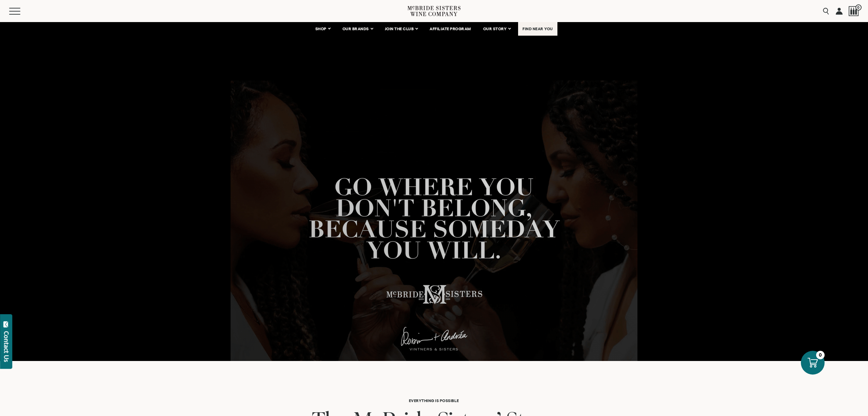 The image size is (868, 416). Describe the element at coordinates (323, 29) in the screenshot. I see `a: SHOP` at that location.